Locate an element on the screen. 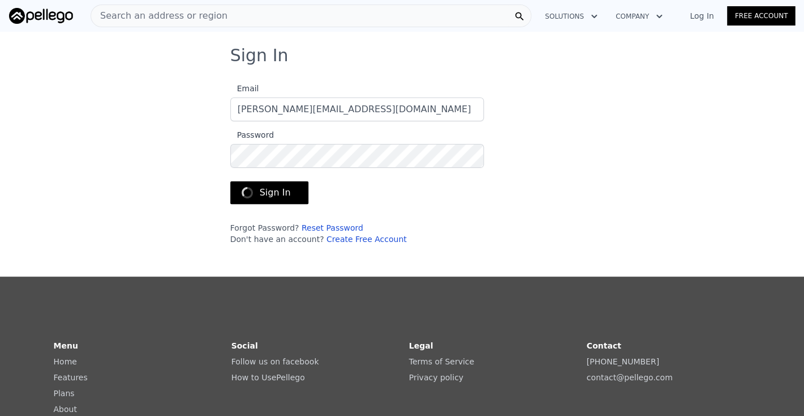 This screenshot has height=416, width=804. button: Solutions is located at coordinates (571, 16).